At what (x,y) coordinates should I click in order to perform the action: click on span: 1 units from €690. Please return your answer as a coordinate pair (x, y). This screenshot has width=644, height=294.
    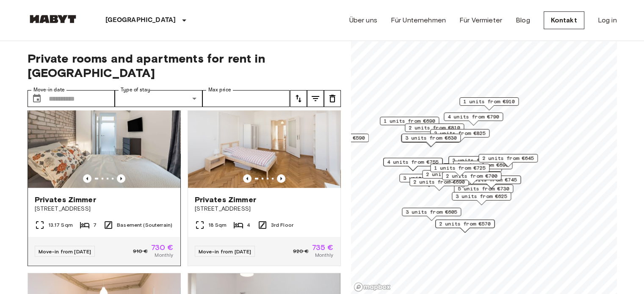
    Looking at the image, I should click on (409, 121).